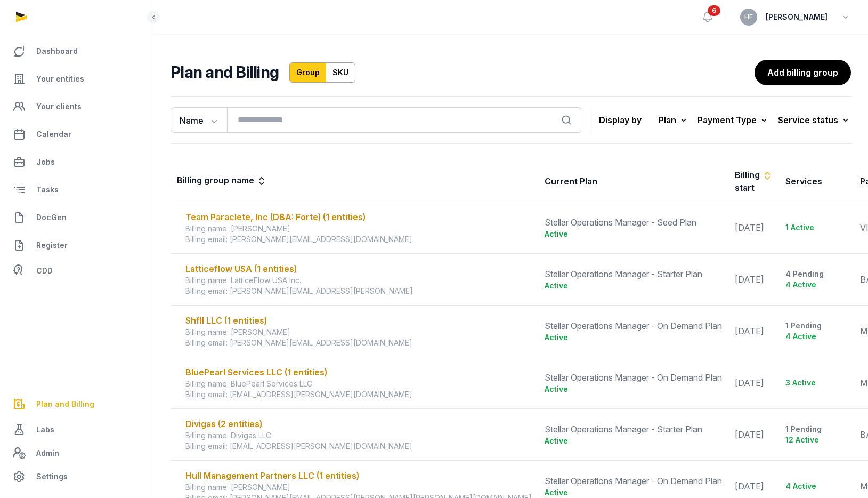 This screenshot has height=498, width=868. I want to click on button: HF, so click(748, 17).